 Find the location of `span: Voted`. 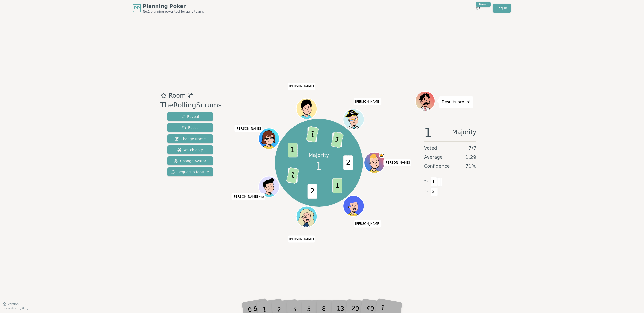

span: Voted is located at coordinates (430, 148).